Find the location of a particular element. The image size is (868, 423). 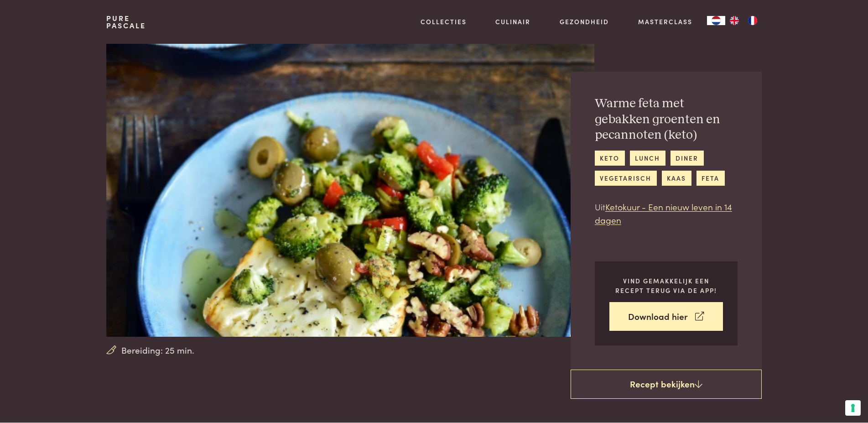

span: Bereiding: 25 min. is located at coordinates (158, 350).